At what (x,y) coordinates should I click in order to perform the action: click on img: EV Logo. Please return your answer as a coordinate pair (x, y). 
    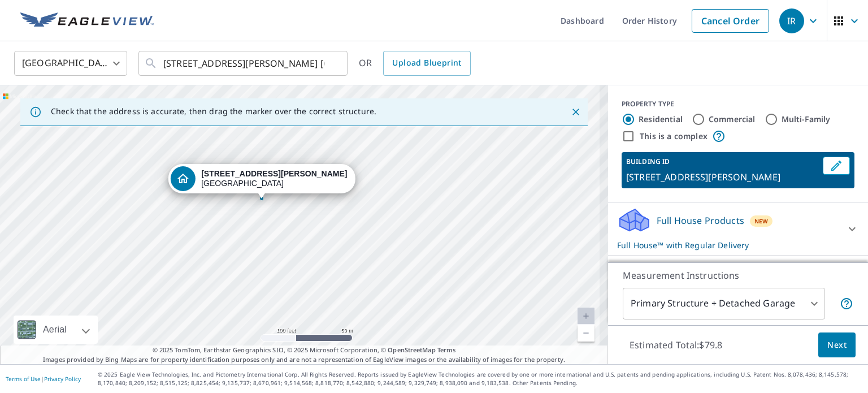
    Looking at the image, I should click on (87, 21).